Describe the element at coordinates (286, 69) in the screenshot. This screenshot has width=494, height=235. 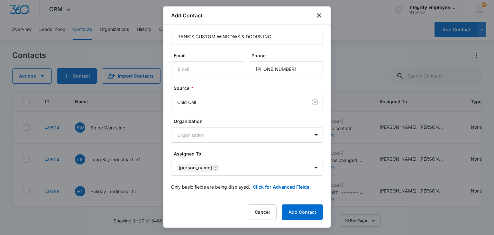
I see `input: Phone` at that location.